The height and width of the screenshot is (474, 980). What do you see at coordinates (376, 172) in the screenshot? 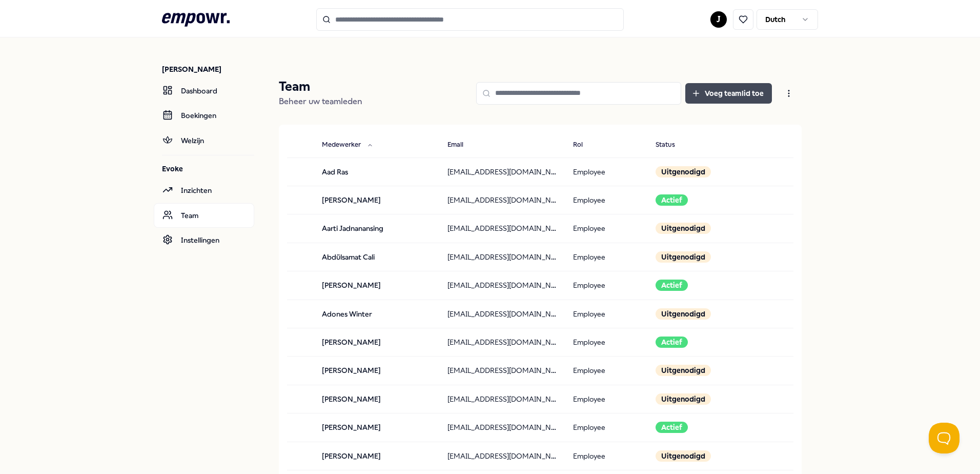
I see `td: Aad Ras` at bounding box center [376, 172].